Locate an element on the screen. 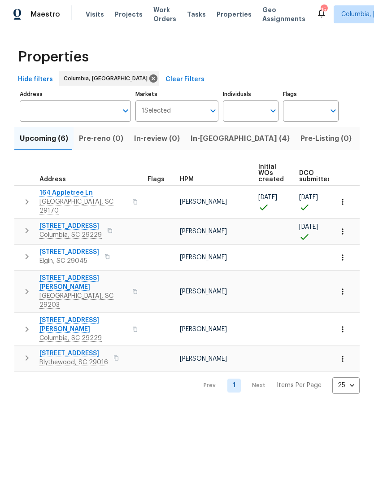 This screenshot has height=480, width=374. span: Hide filters is located at coordinates (35, 79).